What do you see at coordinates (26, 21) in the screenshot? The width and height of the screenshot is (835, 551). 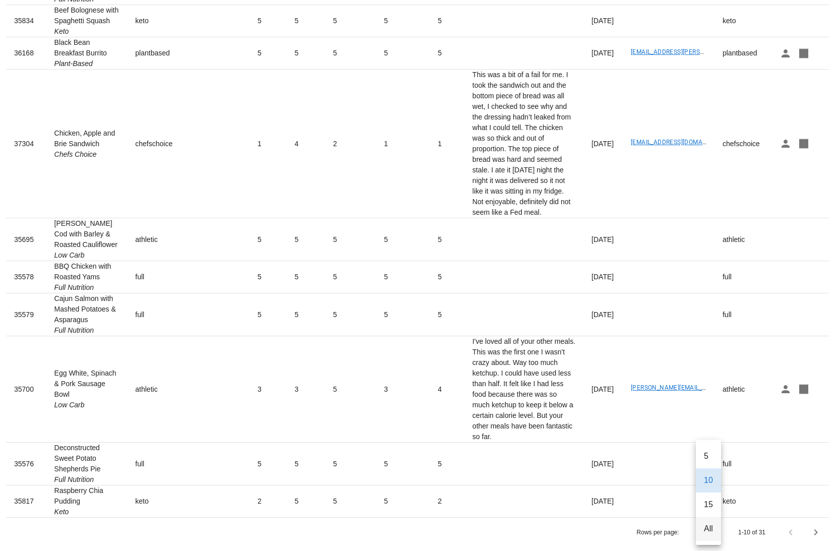 I see `td: 35834` at bounding box center [26, 21].